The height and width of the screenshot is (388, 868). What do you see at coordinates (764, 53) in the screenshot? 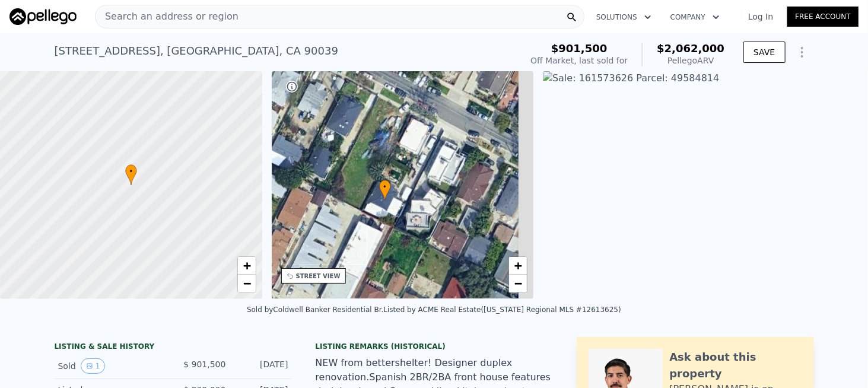
I see `button: SAVE` at bounding box center [764, 53].